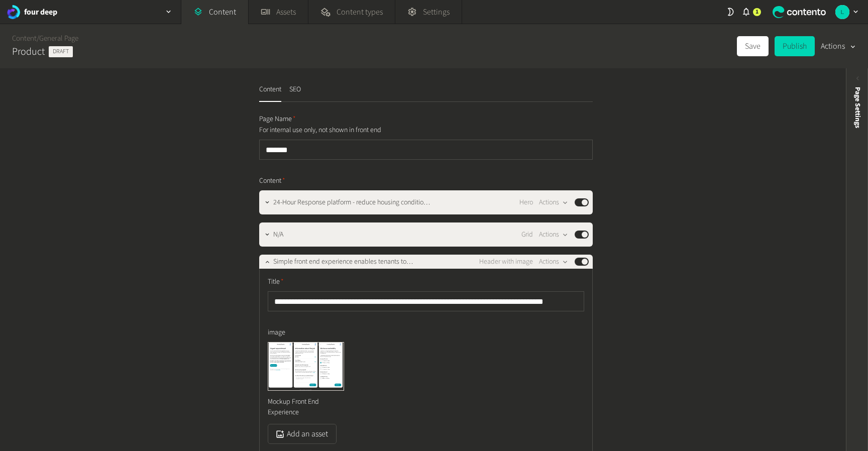  Describe the element at coordinates (858, 108) in the screenshot. I see `span: Page Settings` at that location.